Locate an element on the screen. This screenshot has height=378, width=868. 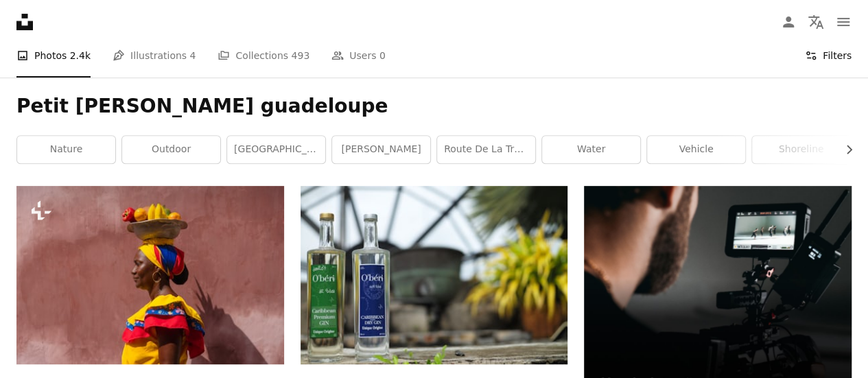
a: nature is located at coordinates (66, 150).